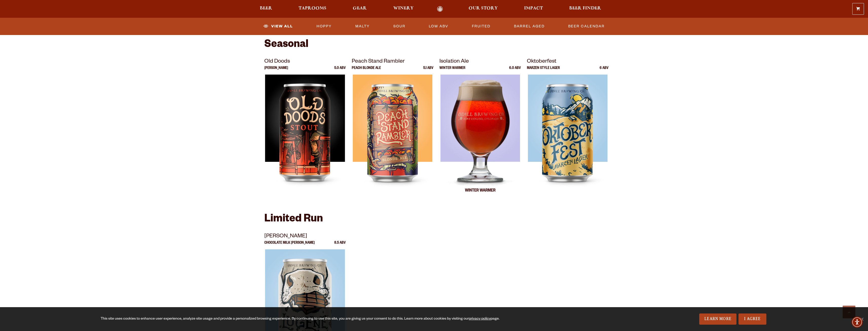  What do you see at coordinates (340, 245) in the screenshot?
I see `p: 8.5 ABV` at bounding box center [340, 245].